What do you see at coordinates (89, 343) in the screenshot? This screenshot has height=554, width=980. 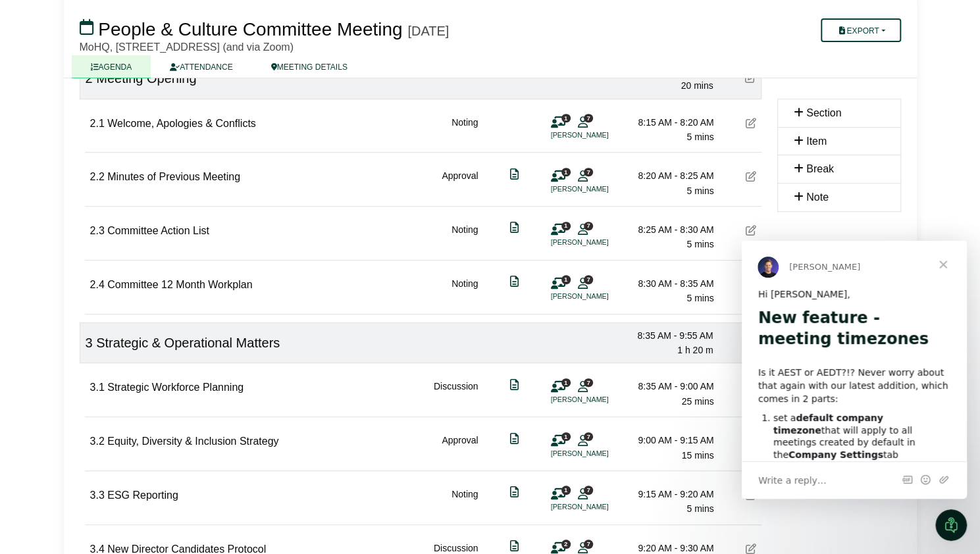 I see `span: 3` at bounding box center [89, 343].